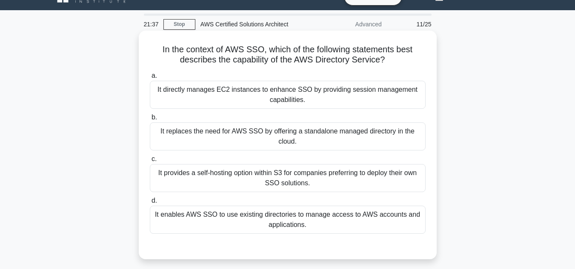 The width and height of the screenshot is (575, 269). I want to click on span: c., so click(154, 159).